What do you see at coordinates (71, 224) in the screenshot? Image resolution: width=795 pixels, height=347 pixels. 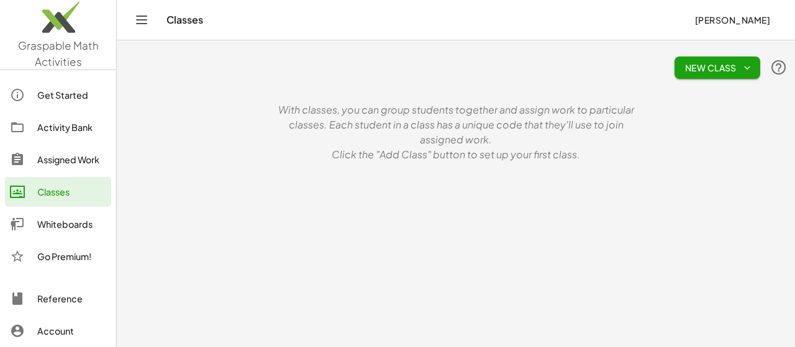 I see `div: Whiteboards` at bounding box center [71, 224].